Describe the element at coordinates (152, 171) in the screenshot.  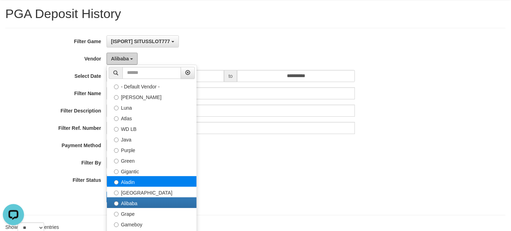
I see `label: Gigantic` at that location.